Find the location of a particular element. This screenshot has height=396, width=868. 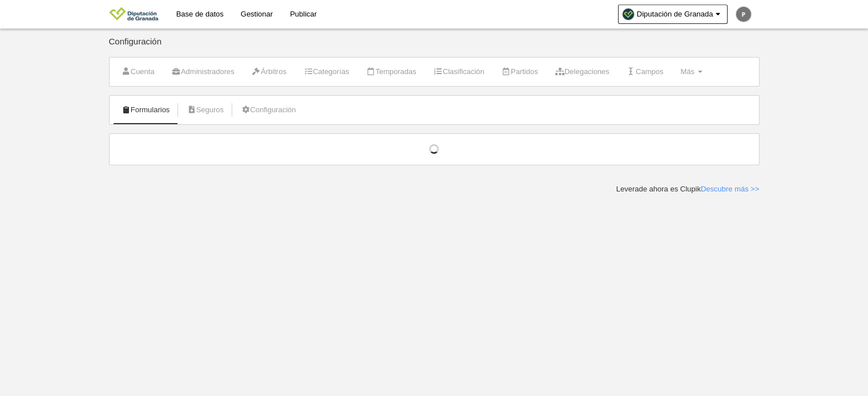

a: Más is located at coordinates (691, 72).